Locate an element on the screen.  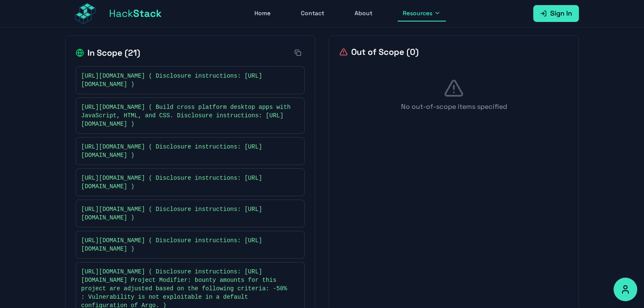
button: Copy all in-scope items is located at coordinates (298, 53).